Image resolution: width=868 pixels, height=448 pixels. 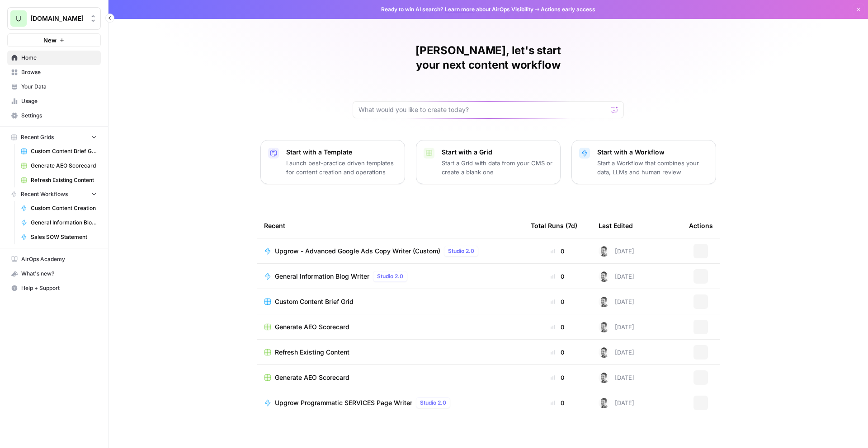 I want to click on p: Start a Workflow that combines your data, LLMs and human review, so click(x=653, y=167).